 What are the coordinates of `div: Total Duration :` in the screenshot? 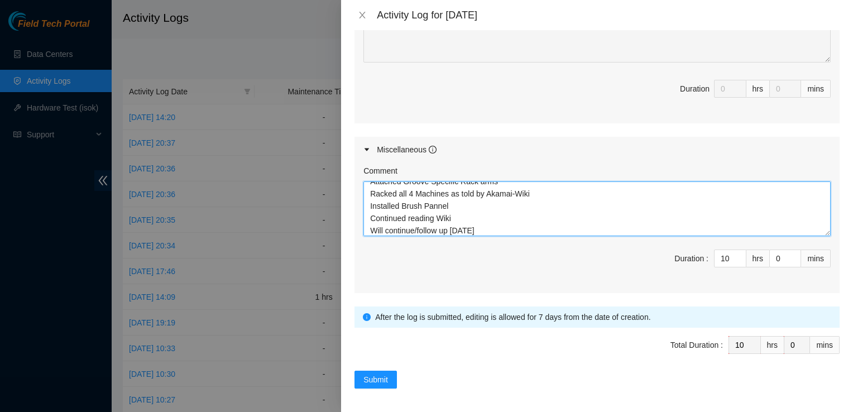 It's located at (697, 345).